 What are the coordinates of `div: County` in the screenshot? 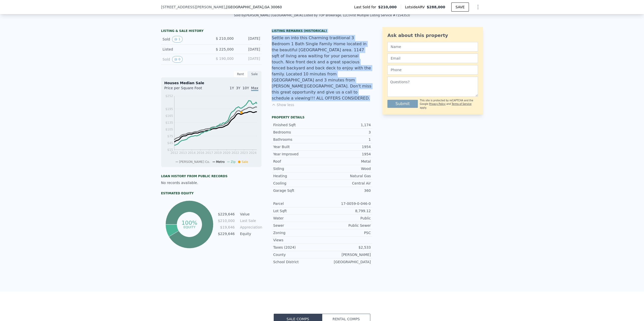 It's located at (297, 255).